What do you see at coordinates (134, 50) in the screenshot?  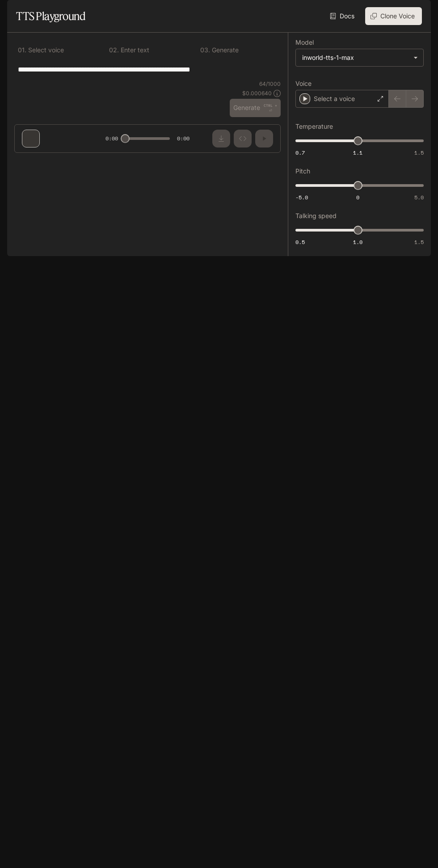 I see `p: Enter text` at bounding box center [134, 50].